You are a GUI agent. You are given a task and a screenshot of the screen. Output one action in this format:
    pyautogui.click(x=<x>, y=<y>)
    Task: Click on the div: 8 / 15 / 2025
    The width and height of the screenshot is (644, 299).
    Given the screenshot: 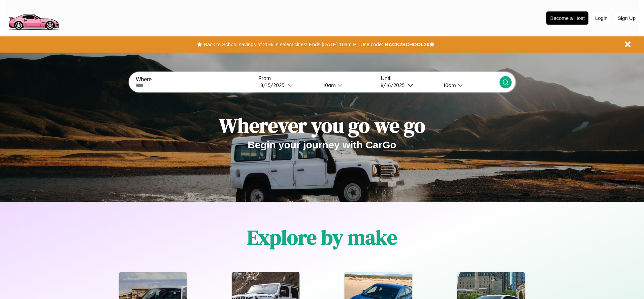 What is the action you would take?
    pyautogui.click(x=274, y=85)
    